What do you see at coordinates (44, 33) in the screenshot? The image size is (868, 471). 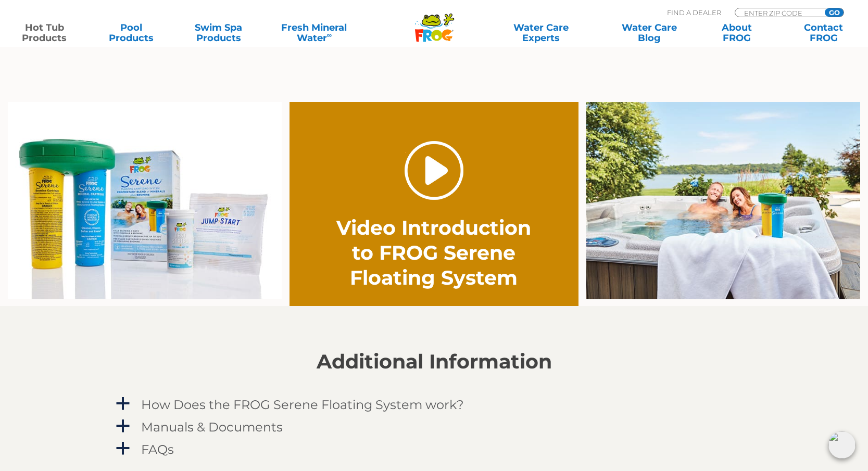 I see `a: Hot TubProducts` at bounding box center [44, 33].